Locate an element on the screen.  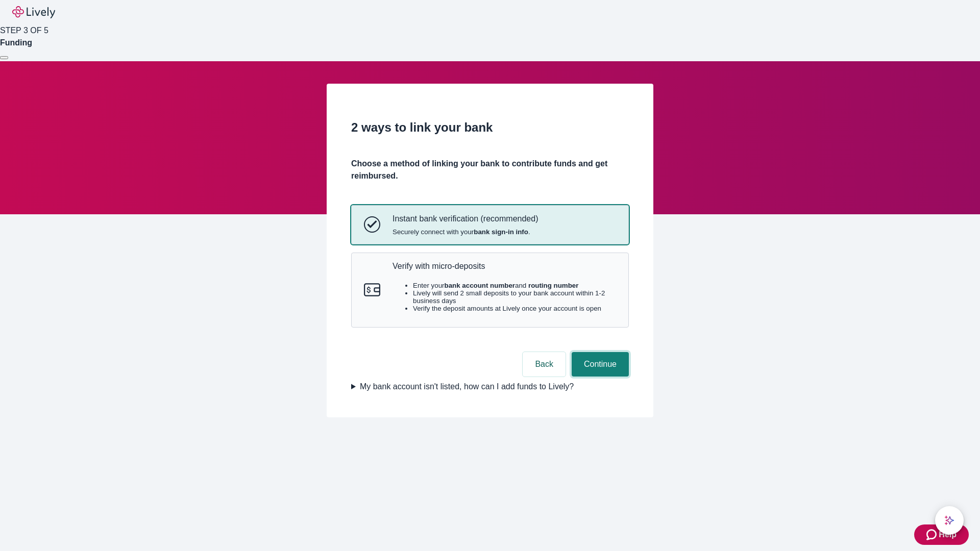
svg: Instant bank verification is located at coordinates (372, 224).